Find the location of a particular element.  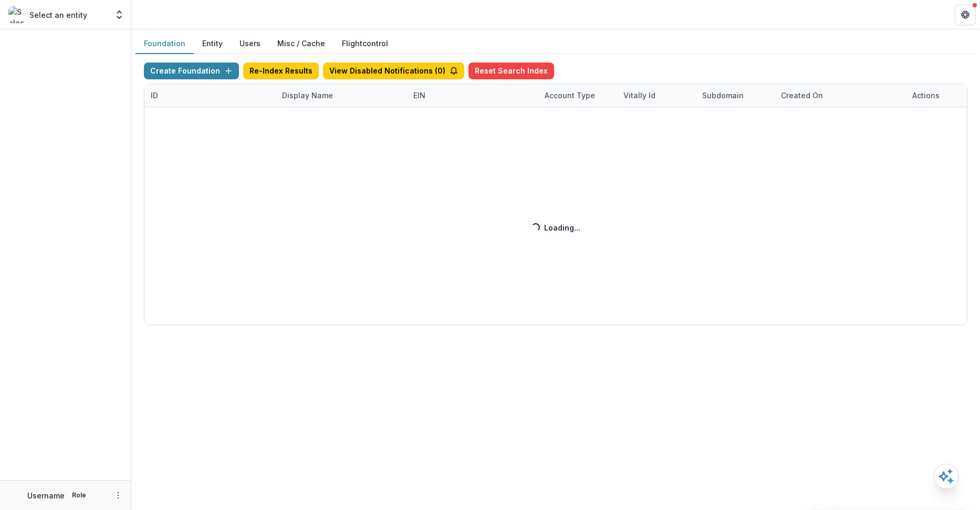

img: Select an entity is located at coordinates (17, 15).